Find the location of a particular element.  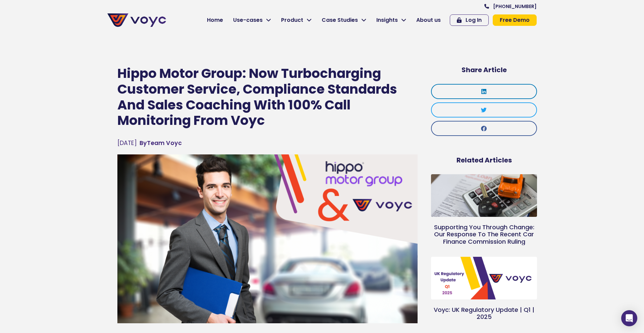

a: Supporting You Through Change: Our Response To The Recent Car Finance Commission Ruling is located at coordinates (484, 234).